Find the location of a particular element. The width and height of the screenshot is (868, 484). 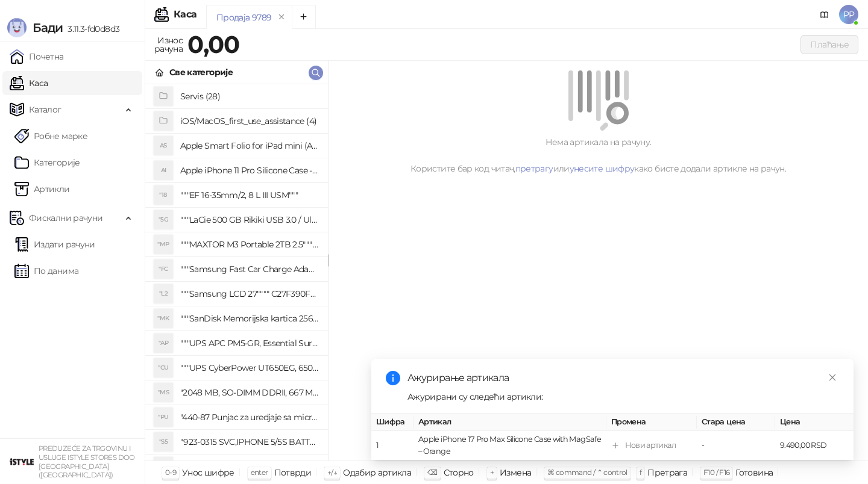

img: 64x64-companyLogo-77b92cf4-9946-4f36-9751-bf7bb5fd2c7d.png is located at coordinates (21, 462).